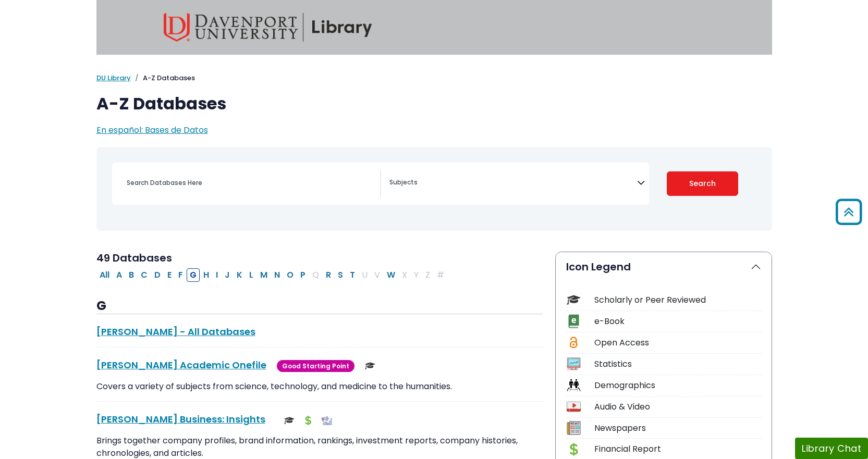  I want to click on button: Filter Results R, so click(328, 275).